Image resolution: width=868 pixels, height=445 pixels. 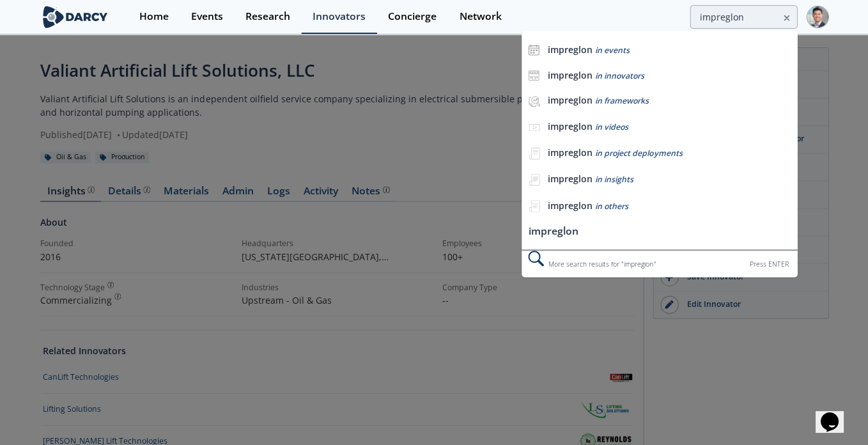 What do you see at coordinates (611, 127) in the screenshot?
I see `span: in videos` at bounding box center [611, 127].